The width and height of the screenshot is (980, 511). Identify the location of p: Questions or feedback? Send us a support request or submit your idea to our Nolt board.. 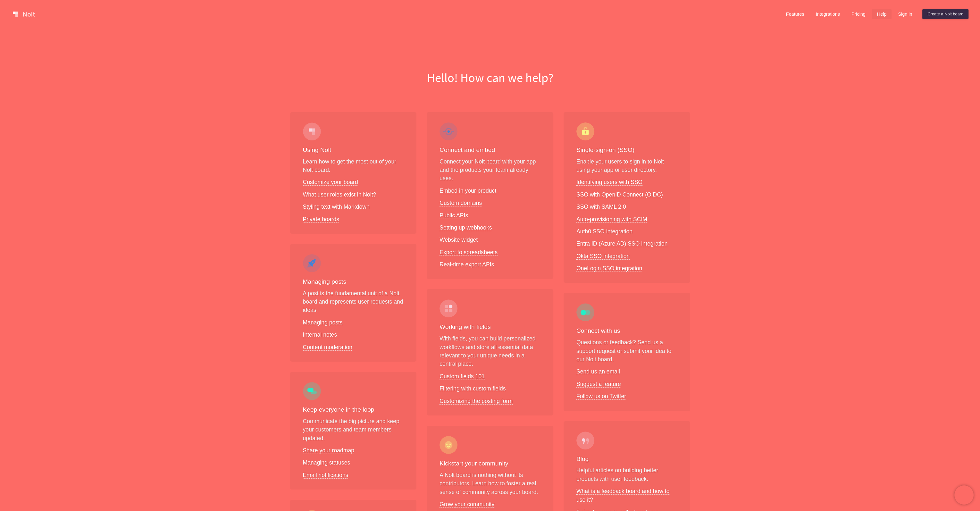
(627, 351).